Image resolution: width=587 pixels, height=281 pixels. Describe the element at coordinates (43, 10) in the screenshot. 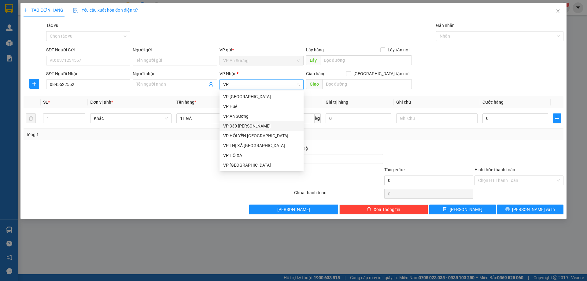

I see `span: TẠO ĐƠN HÀNG` at that location.